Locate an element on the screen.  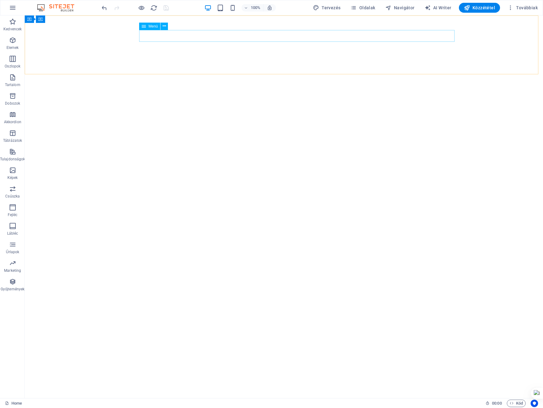
p: Gyűjtemények is located at coordinates (12, 289).